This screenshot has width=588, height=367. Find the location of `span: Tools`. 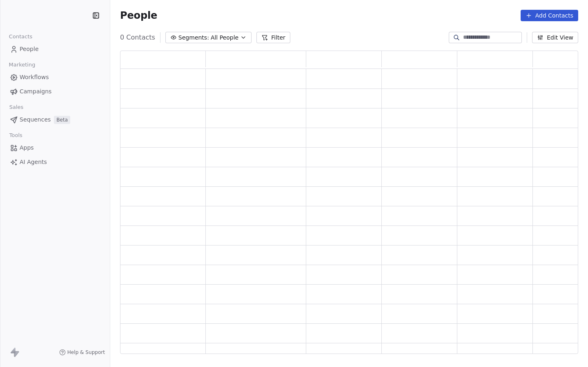

span: Tools is located at coordinates (16, 135).